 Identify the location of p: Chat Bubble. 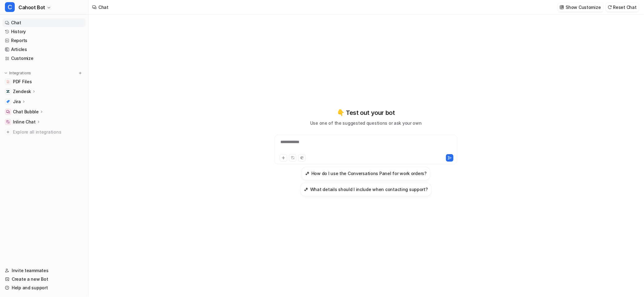
(26, 112).